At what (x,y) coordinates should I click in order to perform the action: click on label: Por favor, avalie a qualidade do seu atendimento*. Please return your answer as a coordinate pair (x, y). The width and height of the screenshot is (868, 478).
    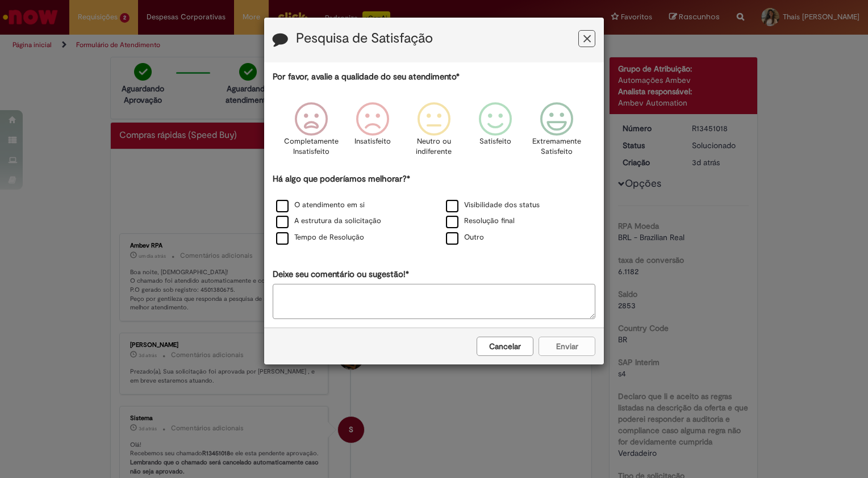
    Looking at the image, I should click on (366, 77).